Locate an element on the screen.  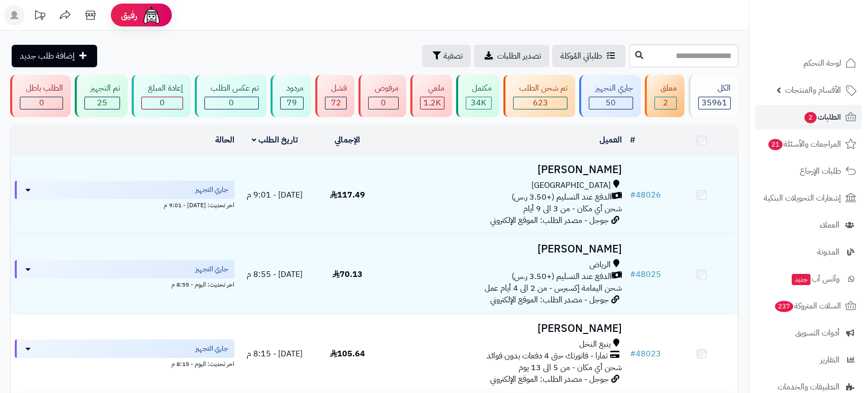
a: أدوات التسويق is located at coordinates (808, 333).